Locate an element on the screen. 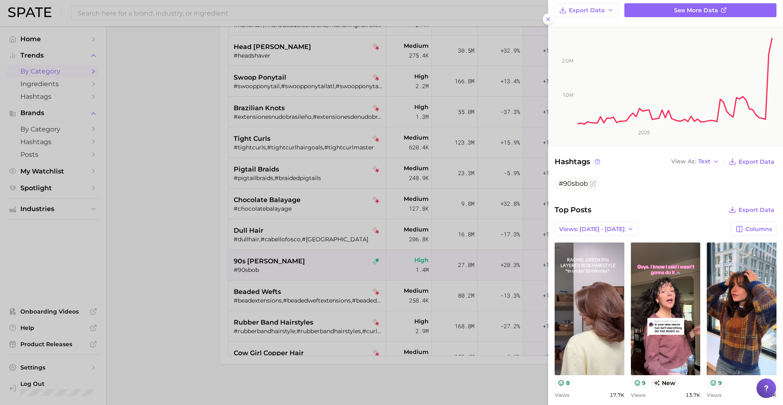 Image resolution: width=783 pixels, height=405 pixels. span: View As is located at coordinates (684, 161).